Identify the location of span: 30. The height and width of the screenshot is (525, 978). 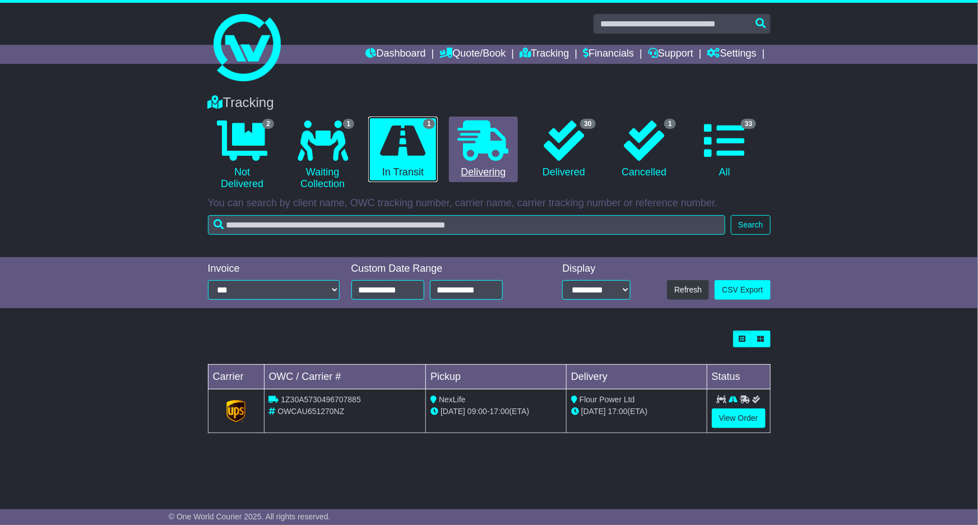
(587, 124).